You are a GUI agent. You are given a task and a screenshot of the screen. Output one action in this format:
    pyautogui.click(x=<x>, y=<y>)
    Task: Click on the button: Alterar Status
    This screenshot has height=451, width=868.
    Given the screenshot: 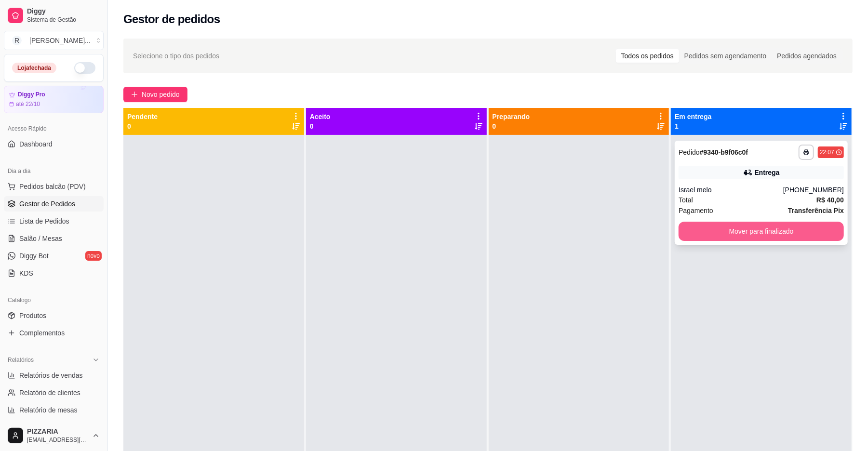 What is the action you would take?
    pyautogui.click(x=85, y=68)
    